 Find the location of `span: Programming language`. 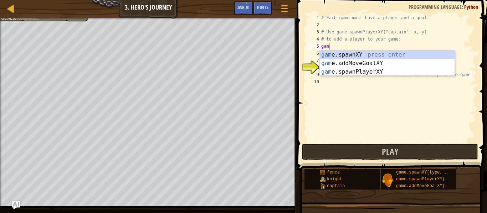

span: Programming language is located at coordinates (435, 7).